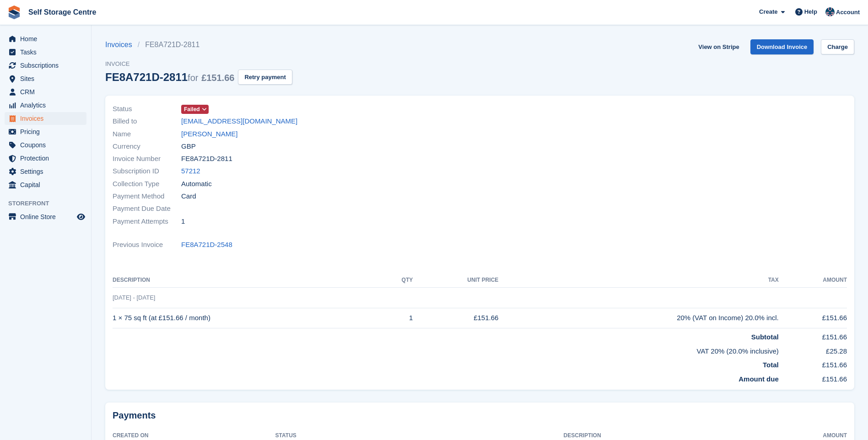 This screenshot has width=868, height=440. What do you see at coordinates (769, 12) in the screenshot?
I see `span: Create` at bounding box center [769, 12].